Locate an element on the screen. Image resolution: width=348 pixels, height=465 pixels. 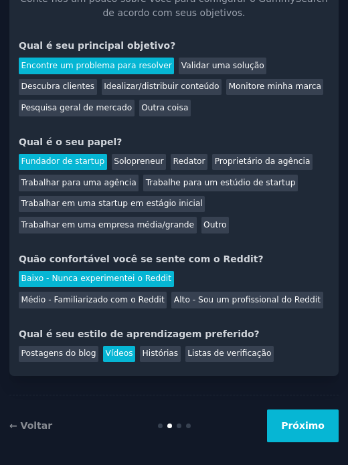
font: Validar uma solução is located at coordinates (223, 66).